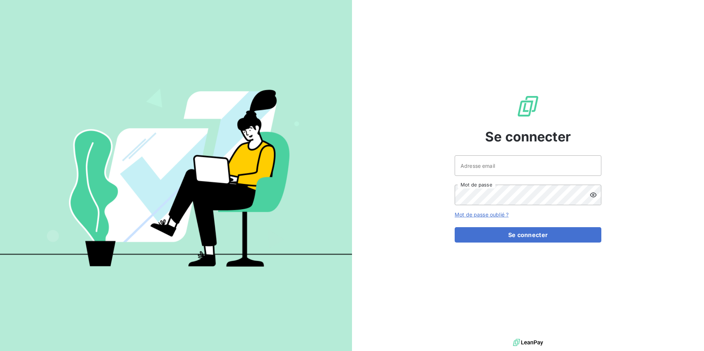 The height and width of the screenshot is (351, 704). Describe the element at coordinates (528, 106) in the screenshot. I see `img: Logo LeanPay` at that location.